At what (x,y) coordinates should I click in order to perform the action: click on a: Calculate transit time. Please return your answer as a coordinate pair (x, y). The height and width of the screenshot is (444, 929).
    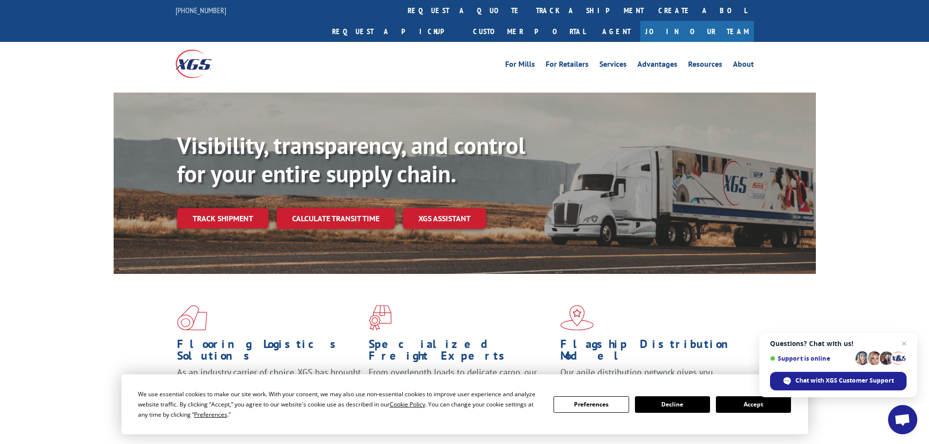
    Looking at the image, I should click on (336, 219).